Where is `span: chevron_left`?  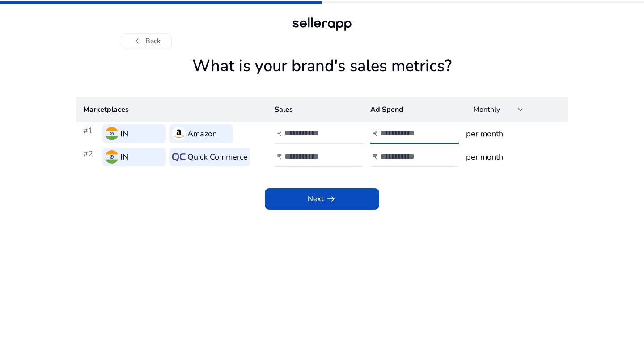
span: chevron_left is located at coordinates (137, 41).